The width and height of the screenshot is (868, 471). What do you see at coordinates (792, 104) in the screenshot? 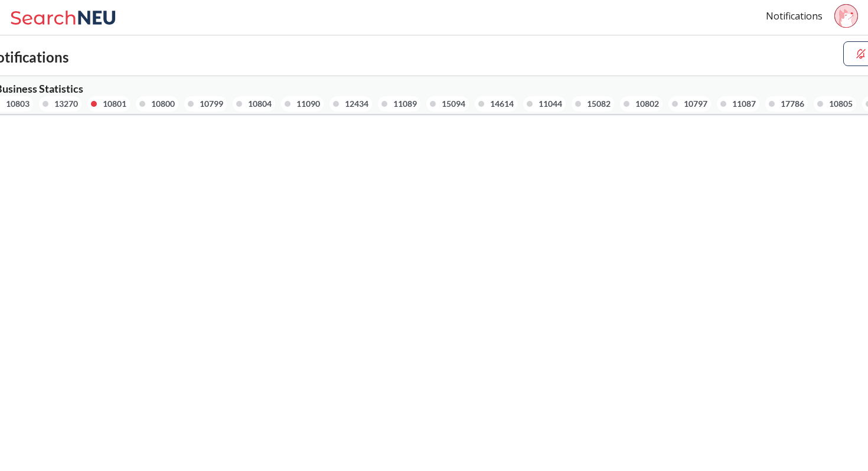
I see `div: 17786` at bounding box center [792, 104].